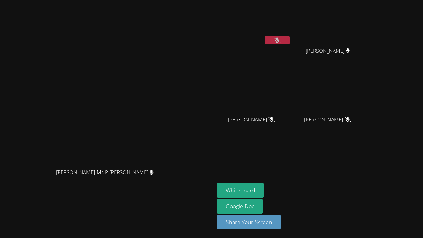  What do you see at coordinates (249, 222) in the screenshot?
I see `button: Share Your Screen` at bounding box center [249, 222].